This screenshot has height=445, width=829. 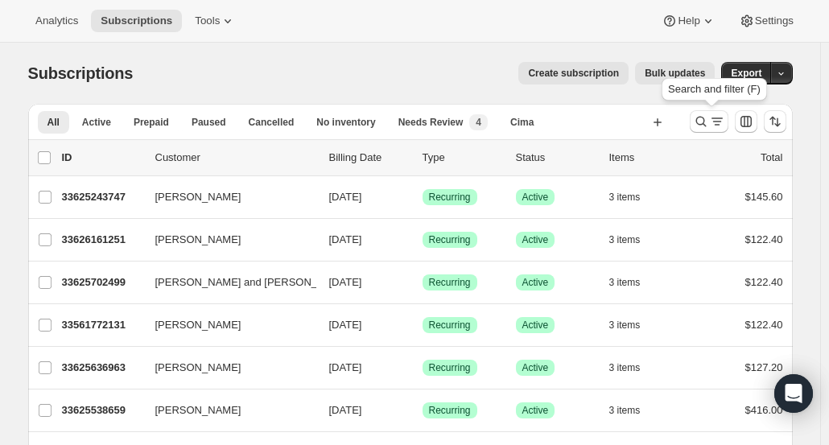 What do you see at coordinates (746, 73) in the screenshot?
I see `button: Export` at bounding box center [746, 73].